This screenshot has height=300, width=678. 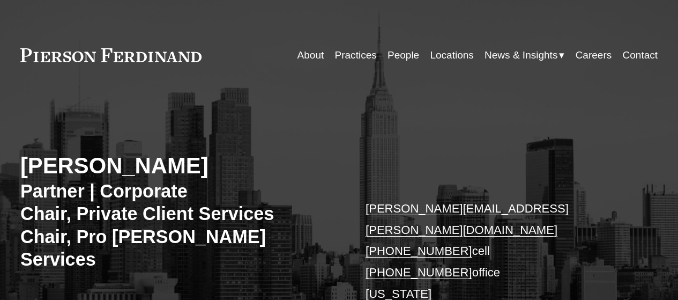 I want to click on a: Contact, so click(x=640, y=55).